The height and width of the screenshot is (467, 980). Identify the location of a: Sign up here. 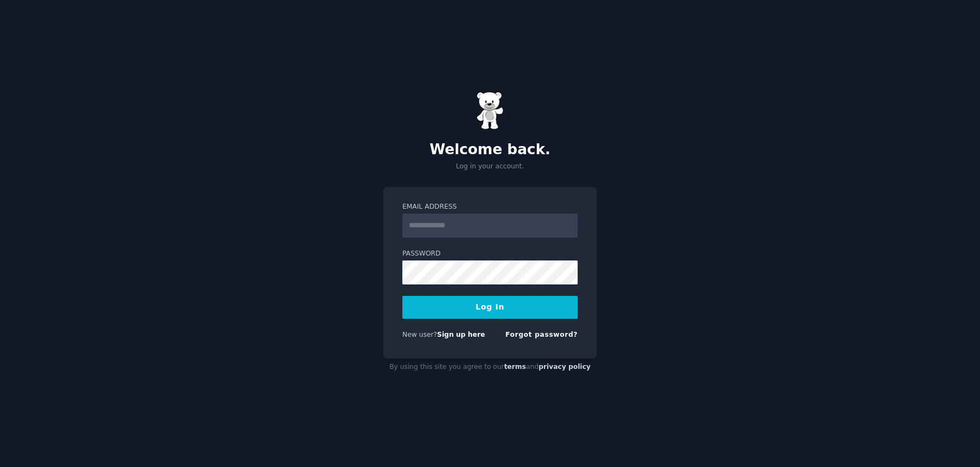
(461, 335).